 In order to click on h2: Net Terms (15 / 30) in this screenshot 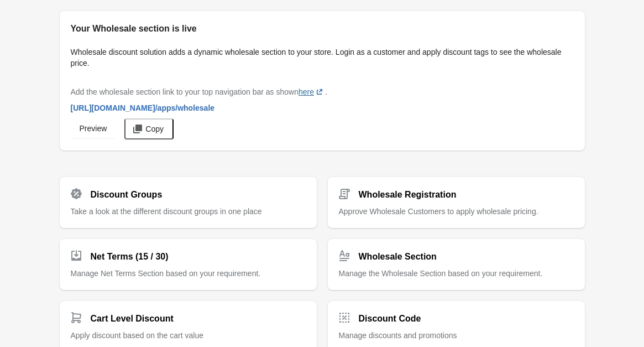, I will do `click(129, 257)`.